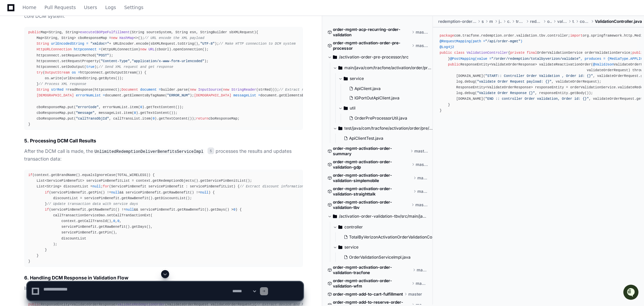  I want to click on button: ApiClientTest.java, so click(385, 139).